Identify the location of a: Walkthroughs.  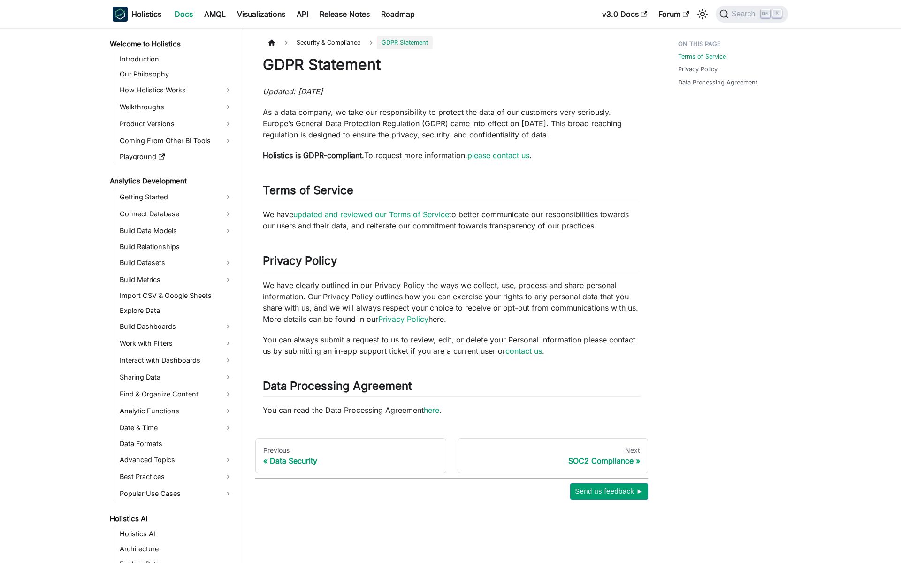
(176, 107).